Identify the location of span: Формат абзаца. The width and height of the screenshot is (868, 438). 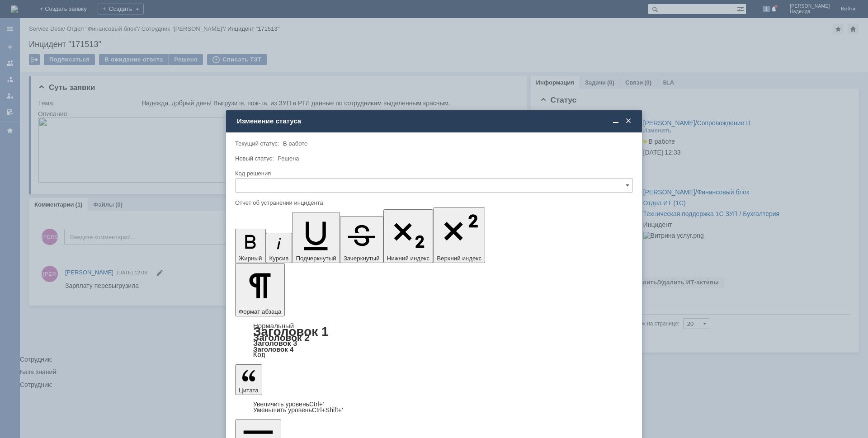
(260, 312).